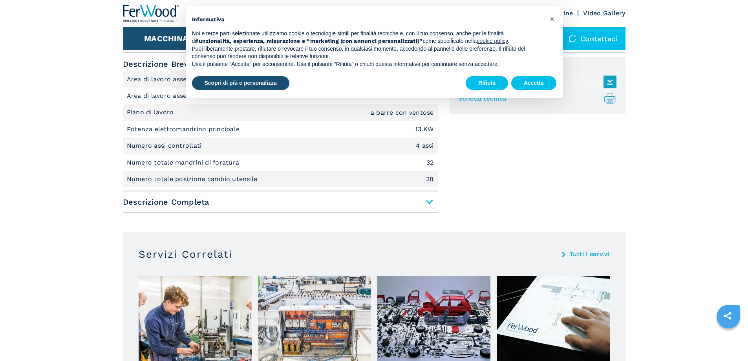  What do you see at coordinates (593, 38) in the screenshot?
I see `div: Contattaci` at bounding box center [593, 38].